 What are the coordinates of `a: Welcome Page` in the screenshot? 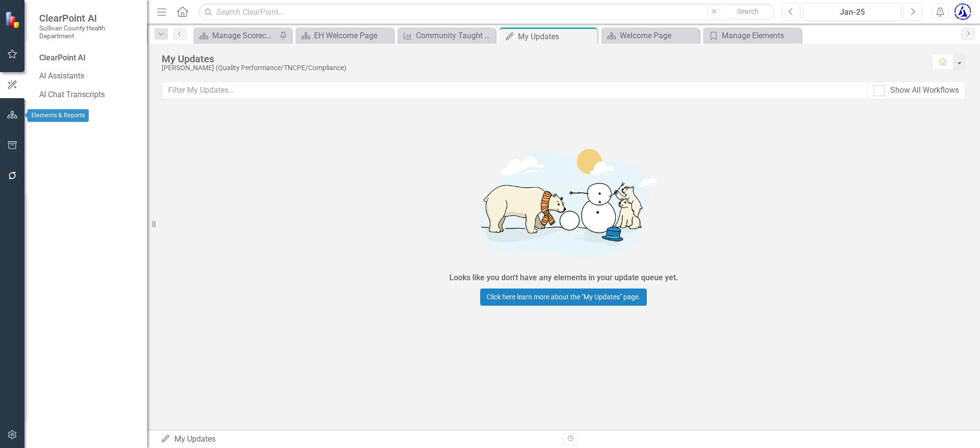 It's located at (650, 35).